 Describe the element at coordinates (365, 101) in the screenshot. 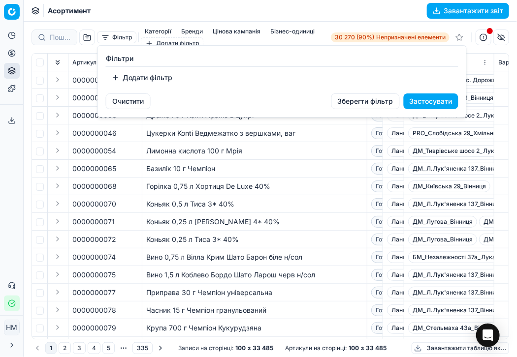

I see `font: Зберегти фільтр` at that location.